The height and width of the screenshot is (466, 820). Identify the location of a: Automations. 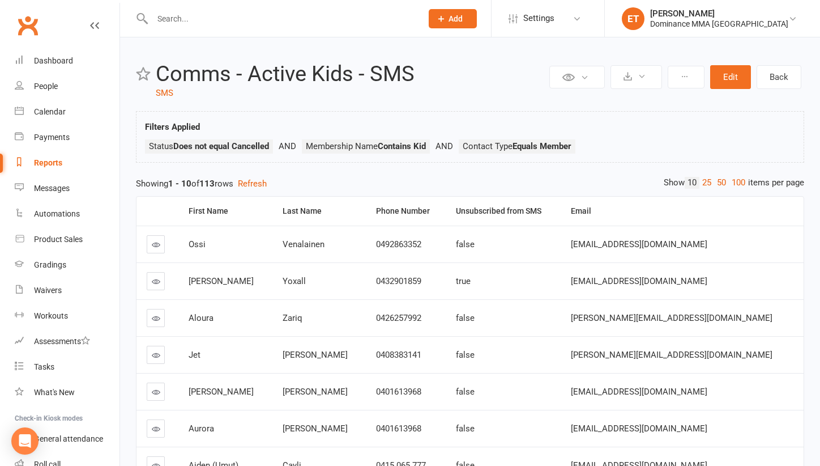
(67, 214).